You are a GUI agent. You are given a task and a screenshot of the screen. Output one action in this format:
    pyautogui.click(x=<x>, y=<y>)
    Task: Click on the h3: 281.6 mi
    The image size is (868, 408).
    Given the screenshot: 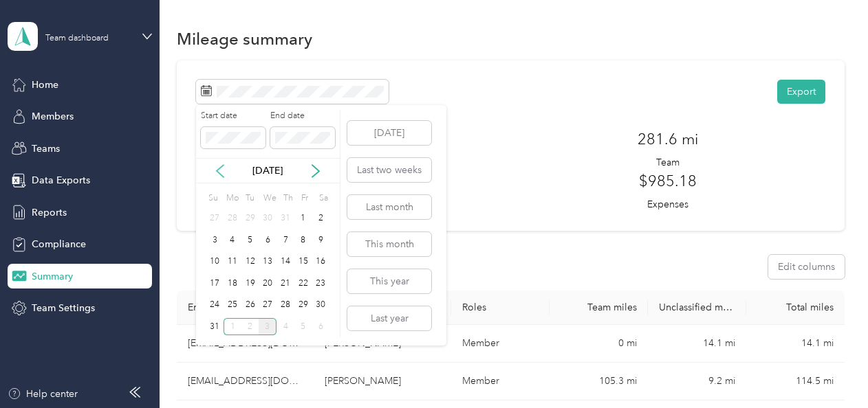 What is the action you would take?
    pyautogui.click(x=668, y=139)
    